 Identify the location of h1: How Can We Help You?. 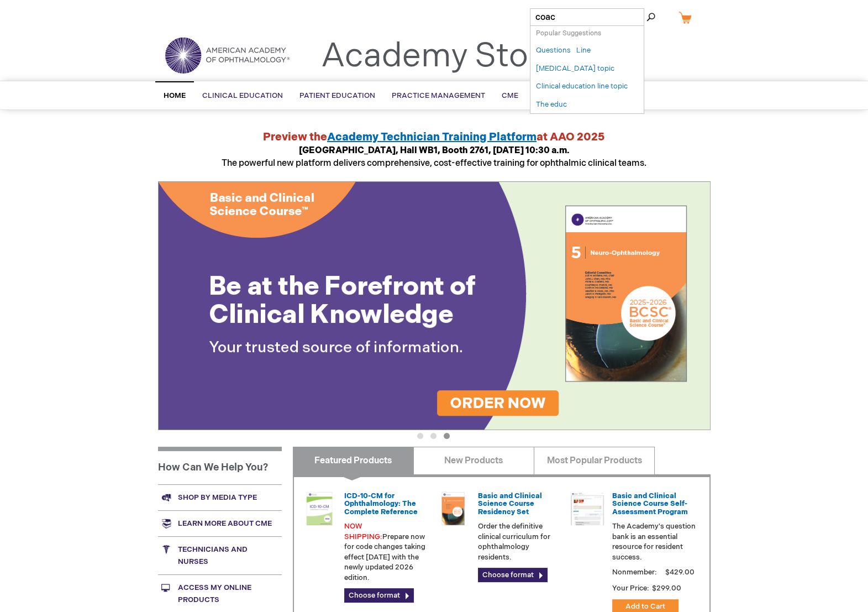
(220, 465).